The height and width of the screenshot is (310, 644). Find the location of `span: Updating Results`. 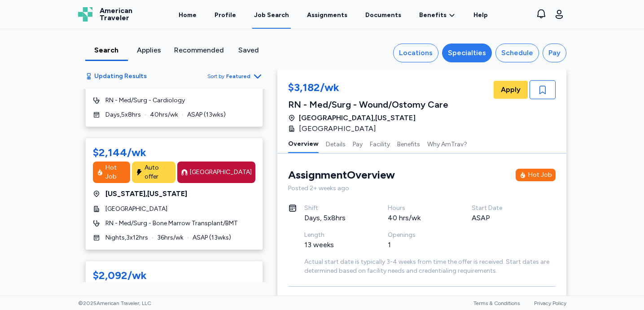

span: Updating Results is located at coordinates (120, 76).